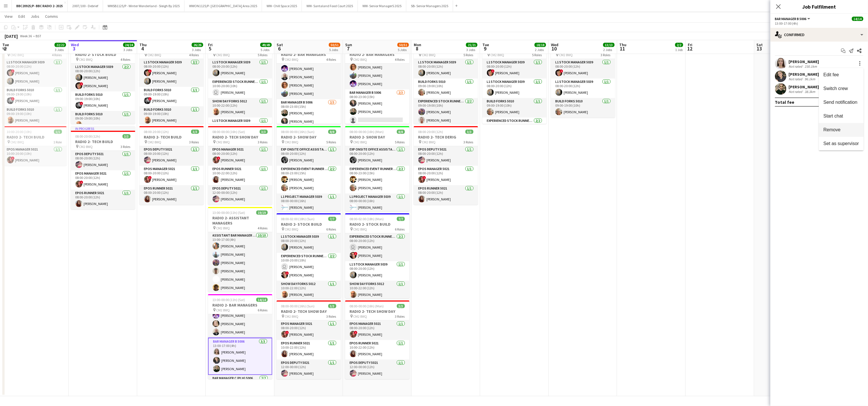 This screenshot has width=868, height=406. What do you see at coordinates (841, 75) in the screenshot?
I see `button: Edit fee` at bounding box center [841, 75].